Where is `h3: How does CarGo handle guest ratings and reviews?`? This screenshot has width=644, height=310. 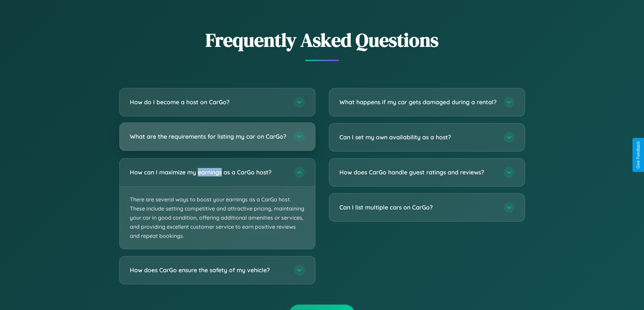 h3: How does CarGo handle guest ratings and reviews? is located at coordinates (418, 172).